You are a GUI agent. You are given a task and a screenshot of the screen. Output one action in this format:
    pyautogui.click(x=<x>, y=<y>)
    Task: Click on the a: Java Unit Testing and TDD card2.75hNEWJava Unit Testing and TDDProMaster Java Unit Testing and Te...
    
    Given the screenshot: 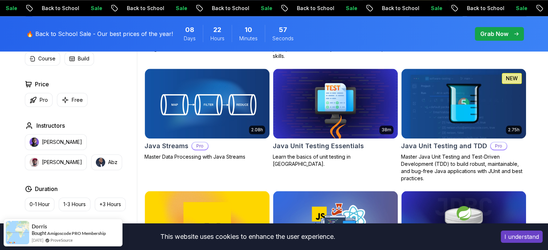 What is the action you would take?
    pyautogui.click(x=464, y=125)
    